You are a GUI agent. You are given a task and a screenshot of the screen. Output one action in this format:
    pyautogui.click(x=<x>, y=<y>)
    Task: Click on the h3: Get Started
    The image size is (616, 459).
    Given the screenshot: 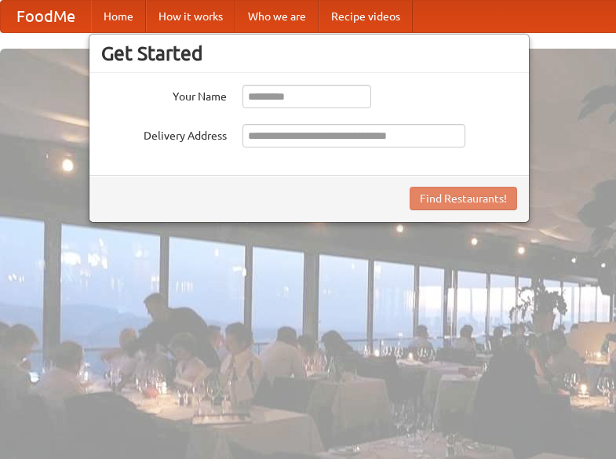 What is the action you would take?
    pyautogui.click(x=309, y=53)
    